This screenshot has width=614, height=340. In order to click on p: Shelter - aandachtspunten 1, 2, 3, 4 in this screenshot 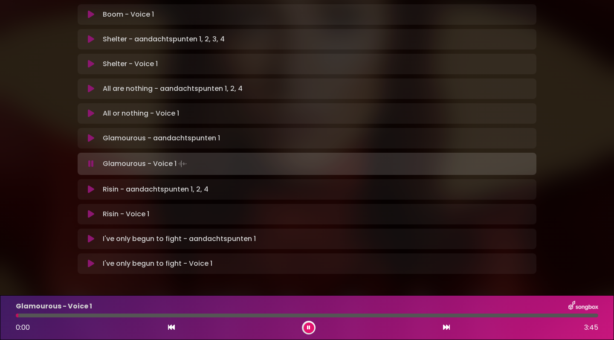, I will do `click(164, 39)`.